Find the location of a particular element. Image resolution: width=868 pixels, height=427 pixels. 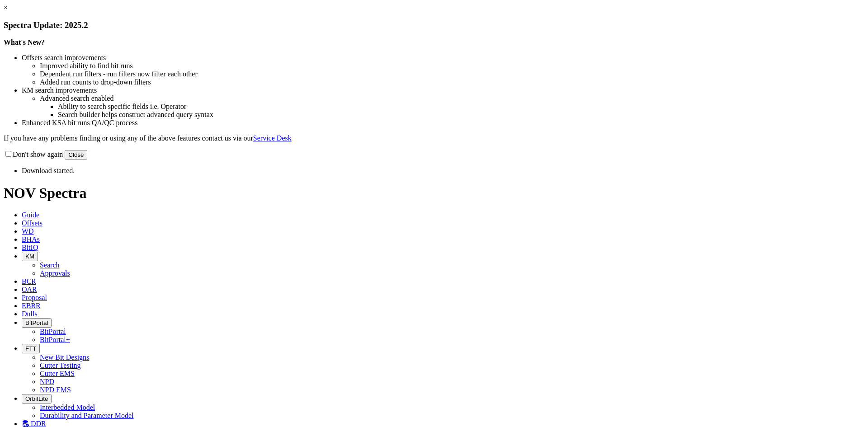

span: Download started. is located at coordinates (48, 170).